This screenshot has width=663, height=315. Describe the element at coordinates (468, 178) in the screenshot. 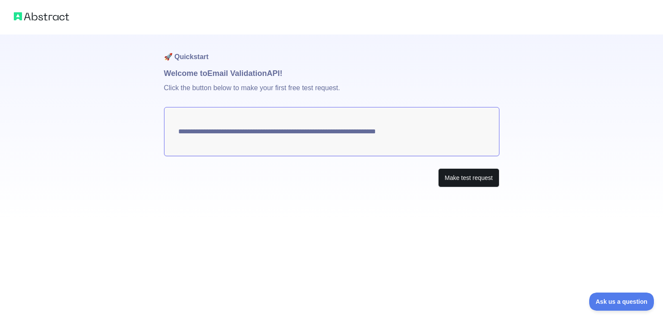

I see `button: Make test request` at that location.